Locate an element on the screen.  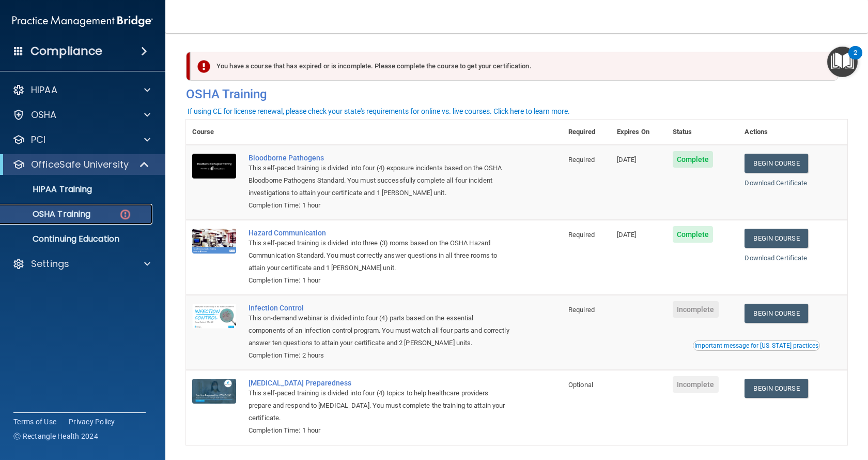
button: If using CE for license renewal, please check your state's requirements for online vs. live cours... is located at coordinates (378, 111).